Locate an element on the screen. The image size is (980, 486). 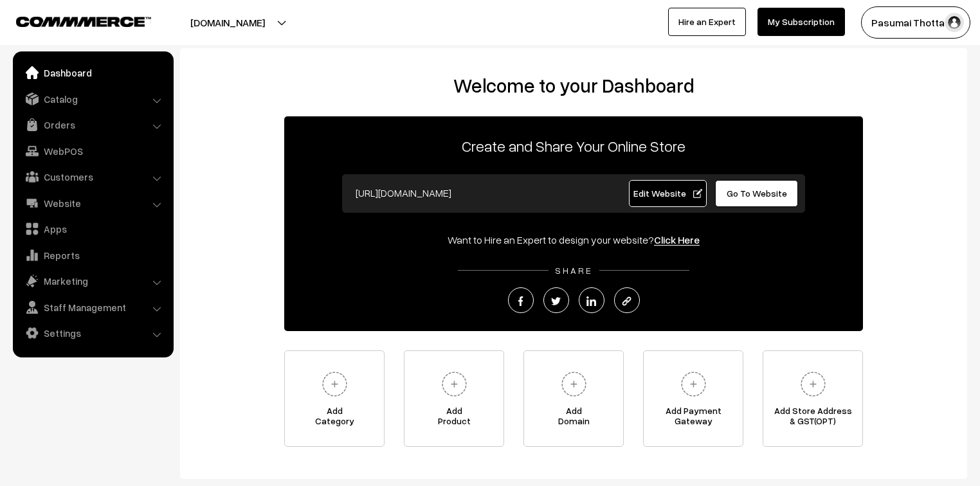
a: AddProduct is located at coordinates (454, 398).